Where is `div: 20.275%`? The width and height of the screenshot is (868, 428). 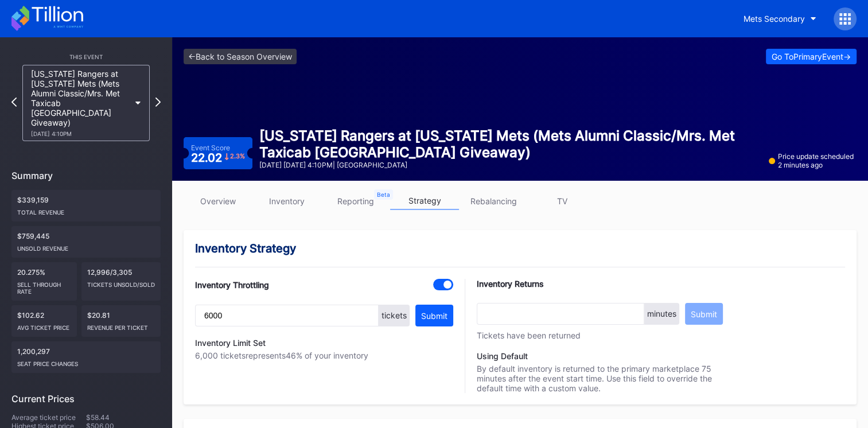
div: 20.275% is located at coordinates (44, 281).